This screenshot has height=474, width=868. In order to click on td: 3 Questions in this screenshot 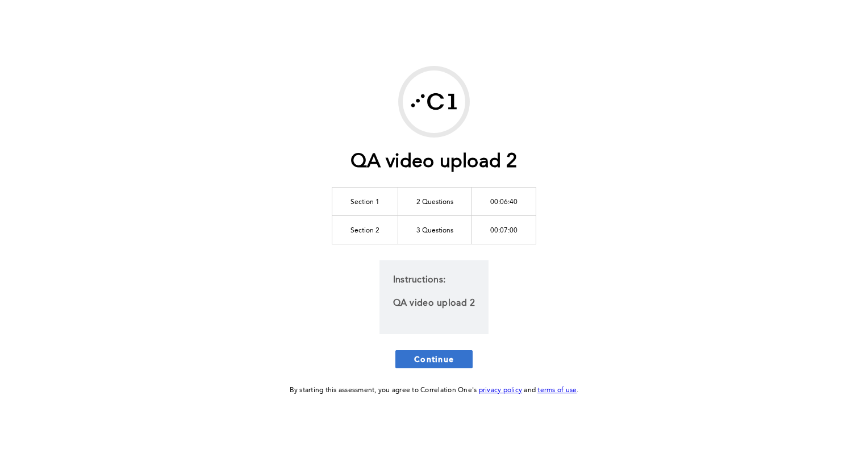, I will do `click(435, 229)`.